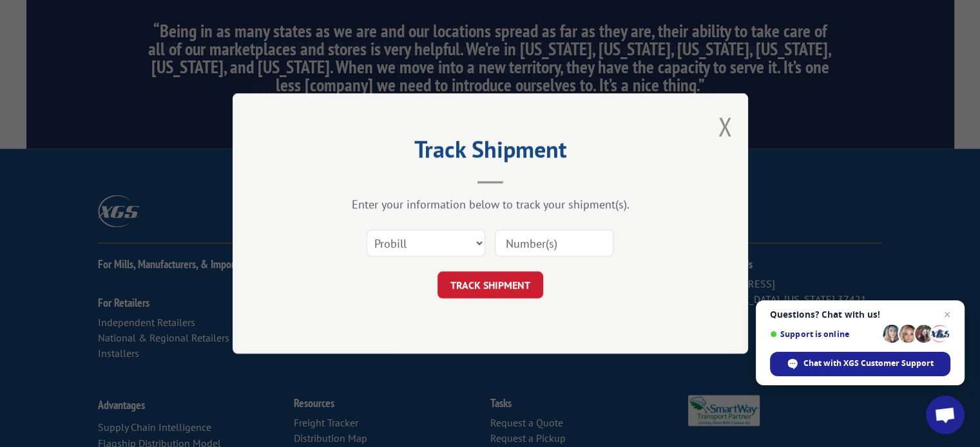  Describe the element at coordinates (554, 243) in the screenshot. I see `input: Number(s)` at that location.